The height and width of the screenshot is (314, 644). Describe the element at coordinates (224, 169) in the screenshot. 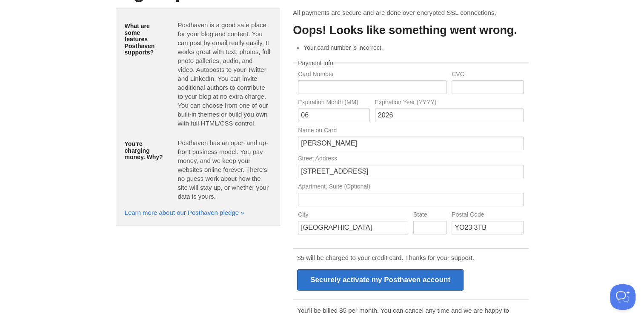

I see `p: Posthaven has an open and up-front business model. You pay money, and we keep your websites onlin...` at that location.